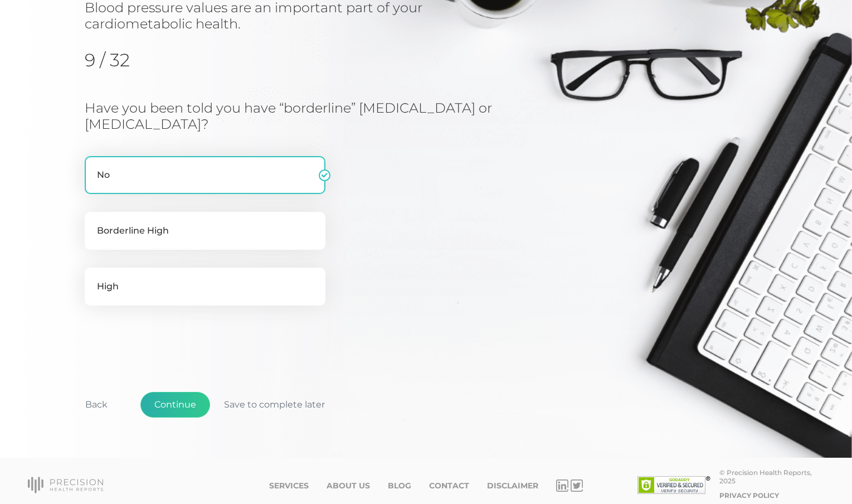 The height and width of the screenshot is (504, 852). Describe the element at coordinates (205, 231) in the screenshot. I see `label: Borderline High` at that location.